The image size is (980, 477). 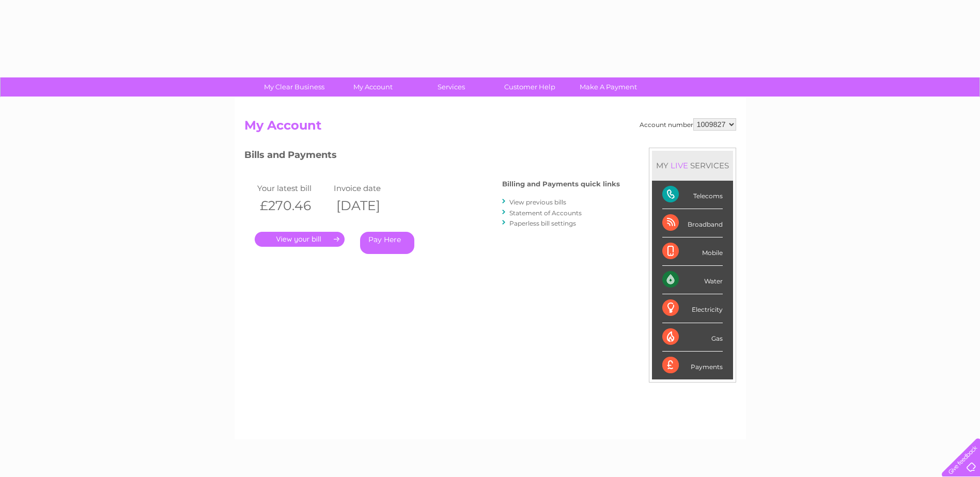 I want to click on div: Broadband, so click(x=692, y=223).